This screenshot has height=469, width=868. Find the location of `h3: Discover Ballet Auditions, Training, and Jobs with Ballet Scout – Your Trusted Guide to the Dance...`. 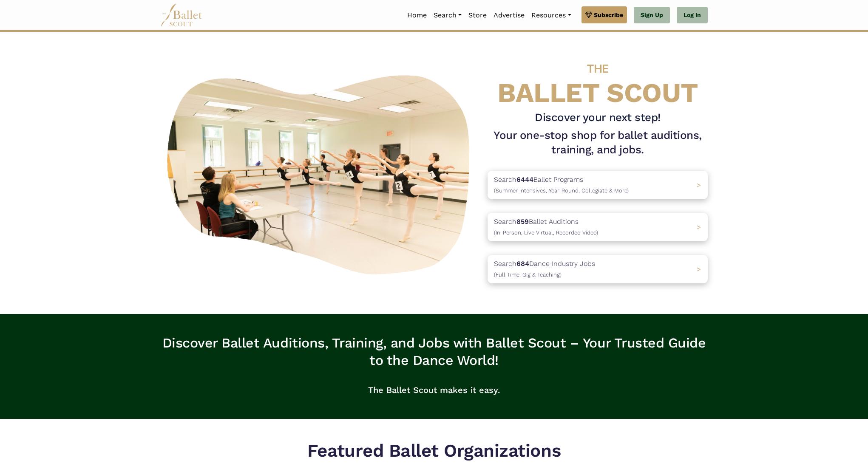

h3: Discover Ballet Auditions, Training, and Jobs with Ballet Scout – Your Trusted Guide to the Dance... is located at coordinates (434, 352).